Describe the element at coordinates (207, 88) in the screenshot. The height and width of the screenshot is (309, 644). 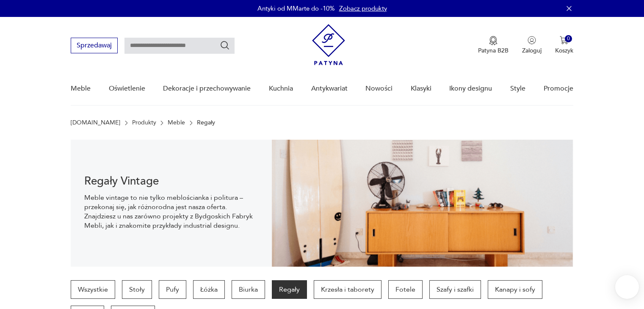
I see `a: Dekoracje i przechowywanie` at that location.